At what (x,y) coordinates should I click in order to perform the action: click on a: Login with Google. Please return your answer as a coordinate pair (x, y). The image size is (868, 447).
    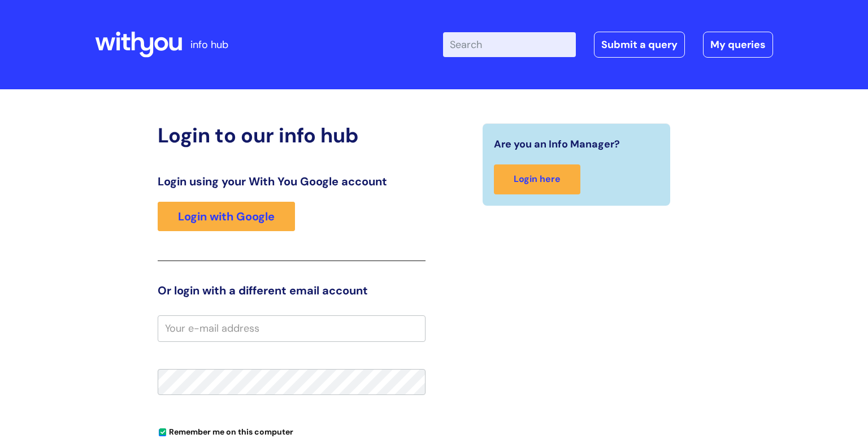
    Looking at the image, I should click on (226, 216).